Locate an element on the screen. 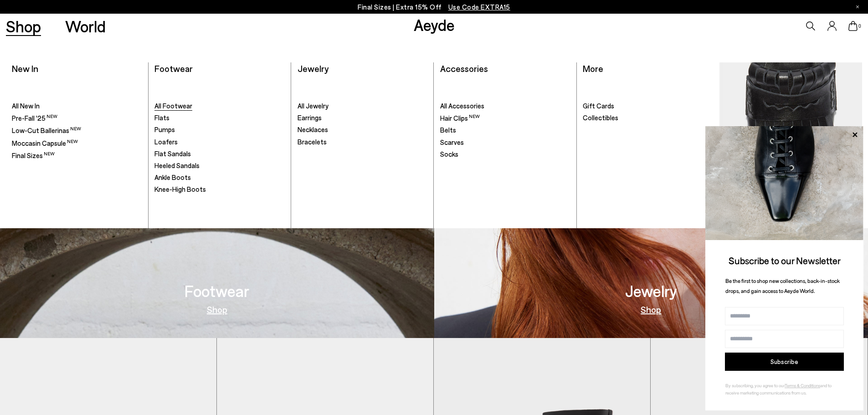 This screenshot has width=868, height=415. span: All New In is located at coordinates (26, 105).